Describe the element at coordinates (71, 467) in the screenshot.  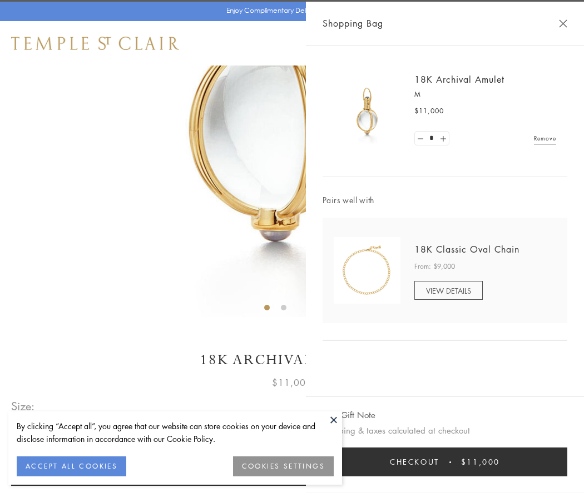
I see `button: ACCEPT ALL COOKIES` at that location.